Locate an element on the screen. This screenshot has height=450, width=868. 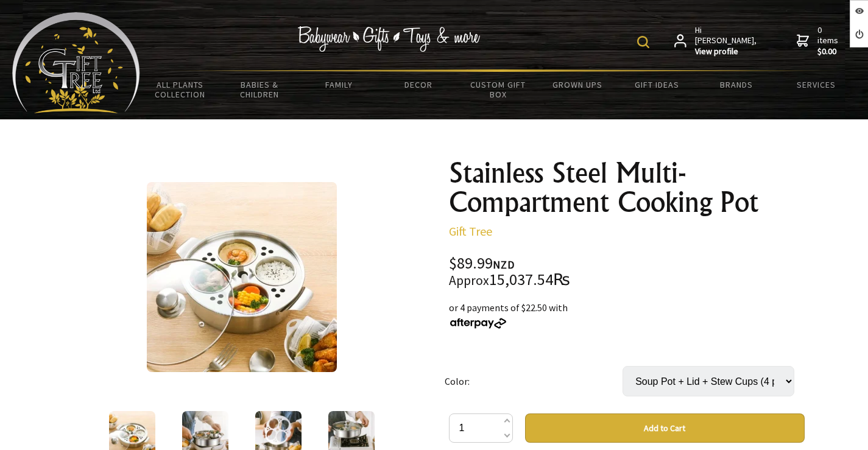
img: product search is located at coordinates (643, 42).